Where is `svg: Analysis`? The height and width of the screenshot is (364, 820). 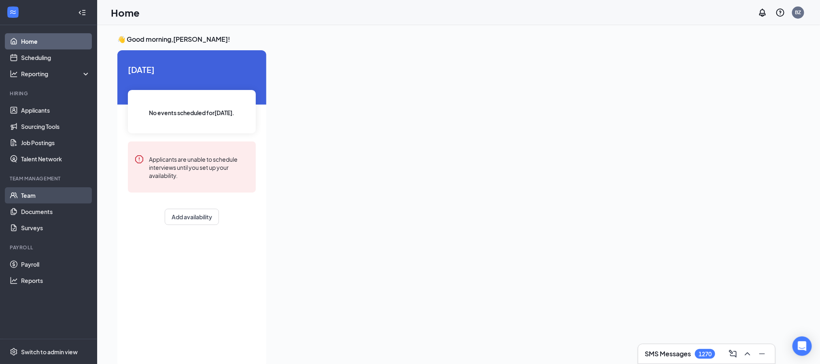 svg: Analysis is located at coordinates (14, 74).